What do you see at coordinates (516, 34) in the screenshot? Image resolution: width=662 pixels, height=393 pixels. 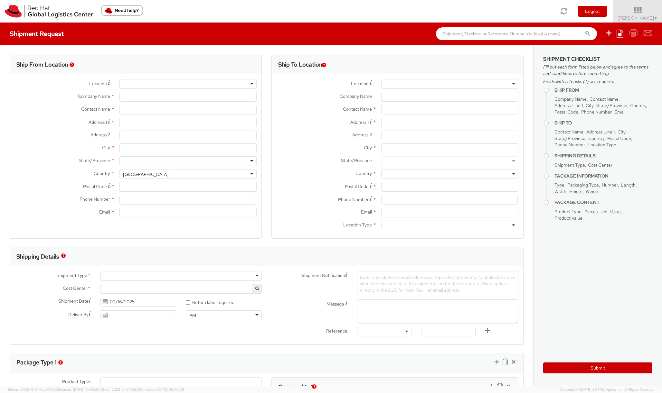 I see `input: Shipment, Tracking or Reference Number (at least 4 chars)` at bounding box center [516, 34].